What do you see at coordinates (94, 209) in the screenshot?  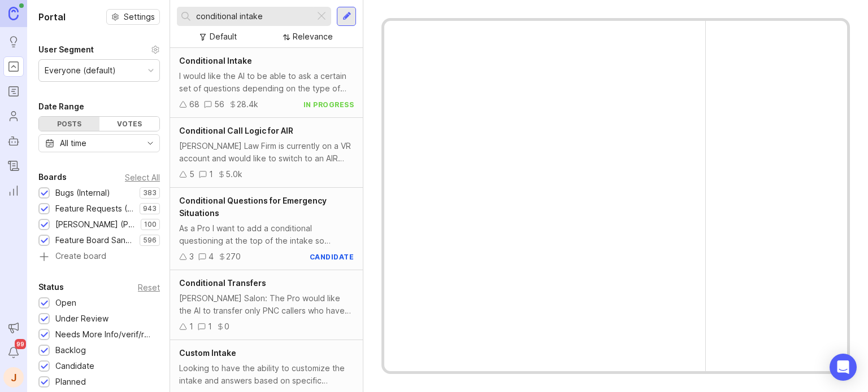 I see `div: Feature Requests (Internal)` at bounding box center [94, 209].